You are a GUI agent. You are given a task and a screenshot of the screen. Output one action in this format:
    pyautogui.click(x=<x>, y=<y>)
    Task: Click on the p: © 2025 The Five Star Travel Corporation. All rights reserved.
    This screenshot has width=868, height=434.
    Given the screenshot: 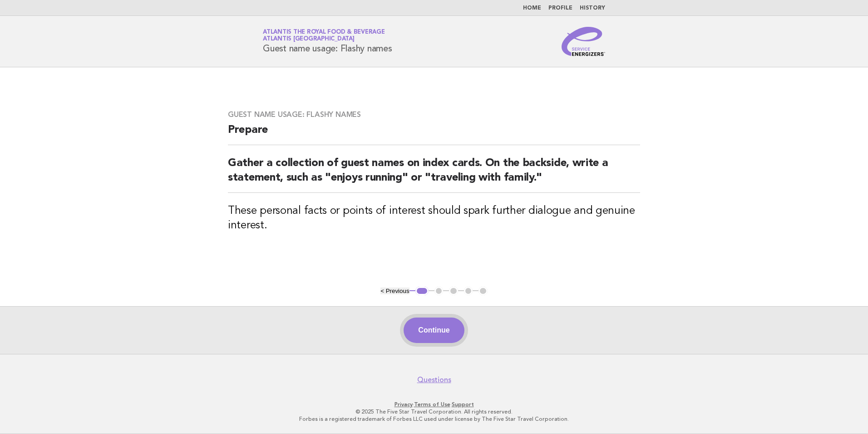 What is the action you would take?
    pyautogui.click(x=434, y=411)
    